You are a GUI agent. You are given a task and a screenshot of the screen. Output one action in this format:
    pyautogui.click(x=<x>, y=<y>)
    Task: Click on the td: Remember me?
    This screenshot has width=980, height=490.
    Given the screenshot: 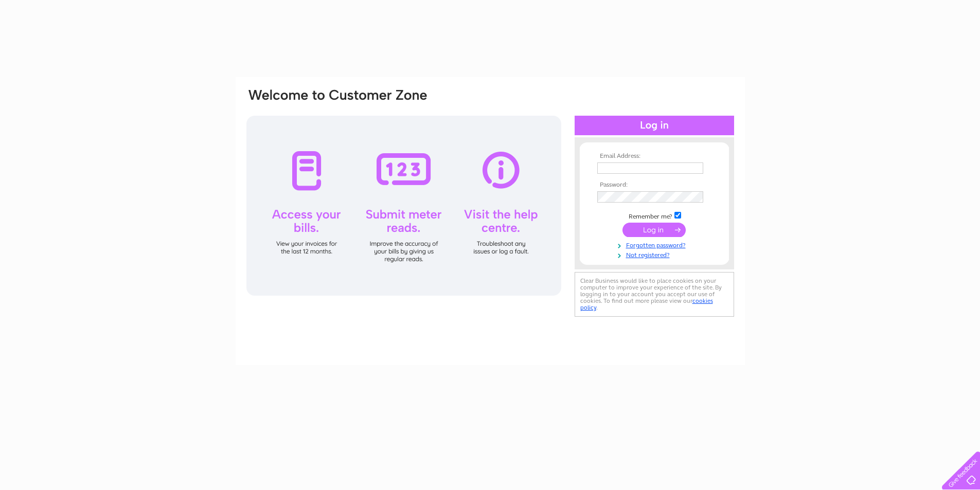 What is the action you would take?
    pyautogui.click(x=655, y=215)
    